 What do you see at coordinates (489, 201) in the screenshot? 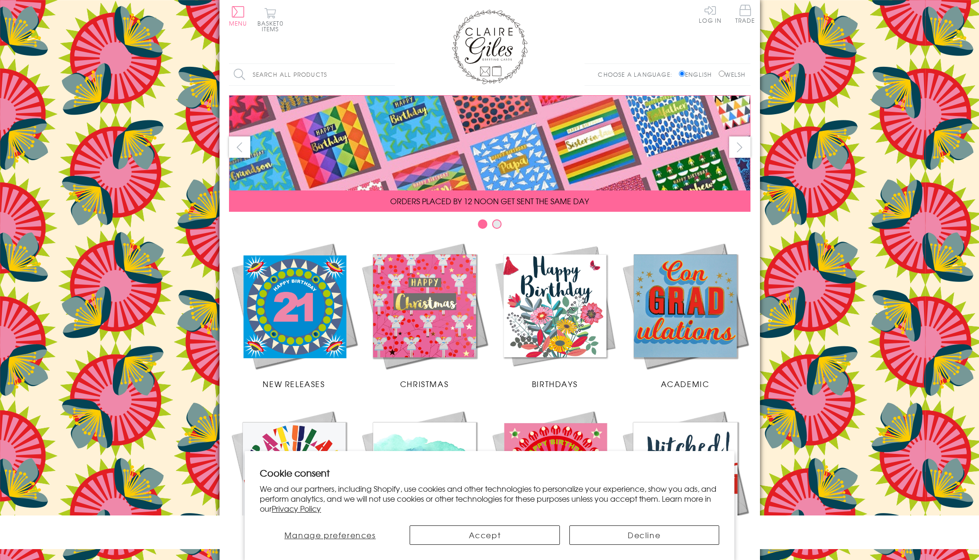
I see `span: ORDERS PLACED BY 12 NOON GET SENT THE SAME DAY` at bounding box center [489, 201].